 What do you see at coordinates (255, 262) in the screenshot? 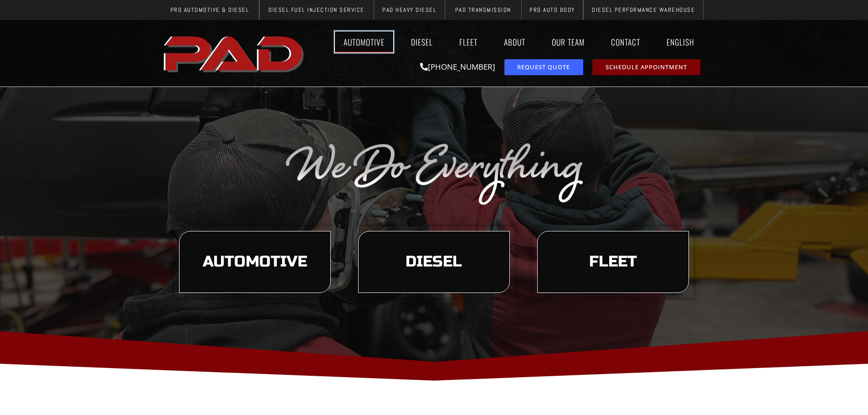
I see `span: Automotive` at bounding box center [255, 262].